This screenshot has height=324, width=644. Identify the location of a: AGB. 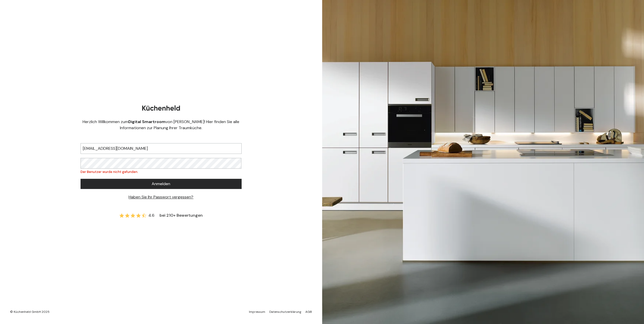
(309, 312).